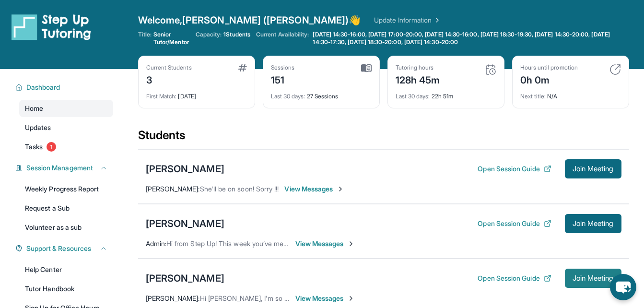 Image resolution: width=644 pixels, height=308 pixels. What do you see at coordinates (65, 248) in the screenshot?
I see `button: Support & Resources` at bounding box center [65, 248].